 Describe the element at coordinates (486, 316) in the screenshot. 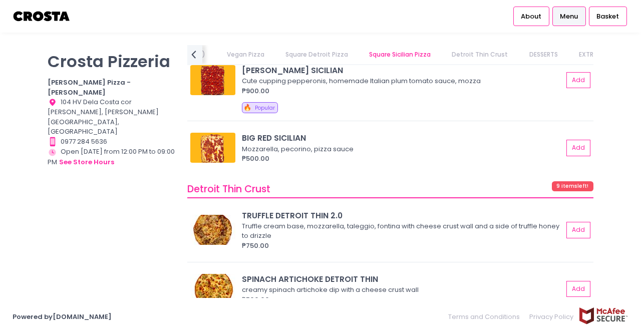

I see `a: Terms and Conditions` at that location.